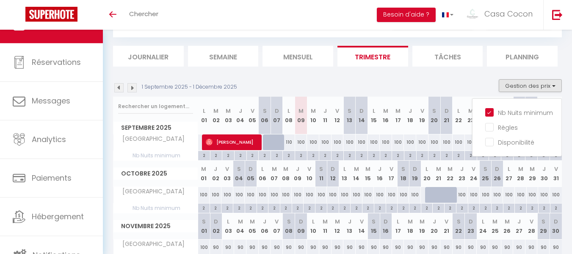  Describe the element at coordinates (155, 127) in the screenshot. I see `span: Septembre 2025` at that location.